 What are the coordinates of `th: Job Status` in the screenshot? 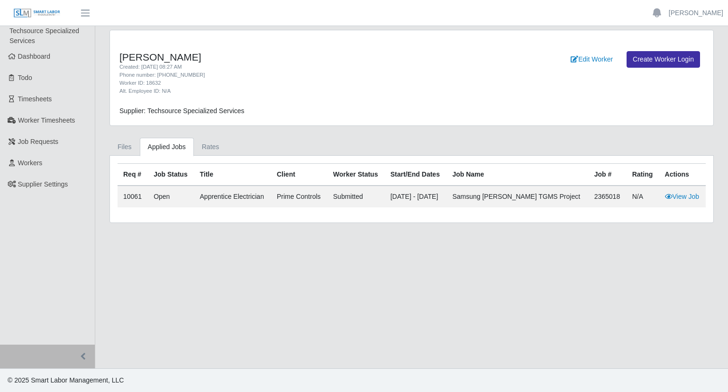 It's located at (171, 175).